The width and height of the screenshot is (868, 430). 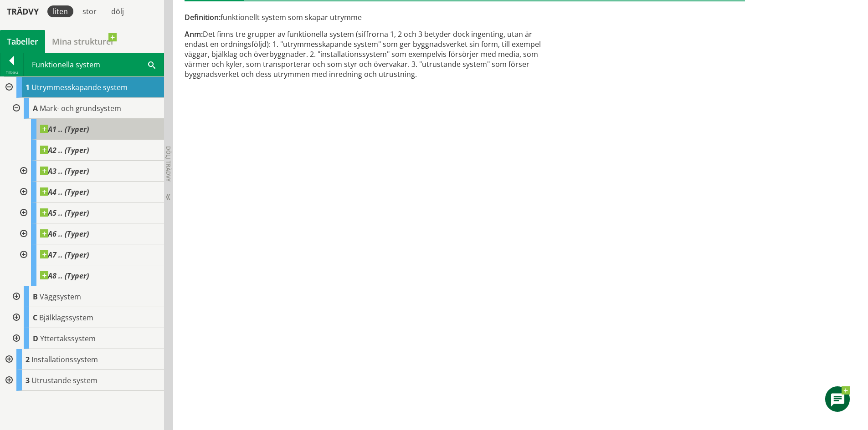 I want to click on span: D, so click(x=35, y=339).